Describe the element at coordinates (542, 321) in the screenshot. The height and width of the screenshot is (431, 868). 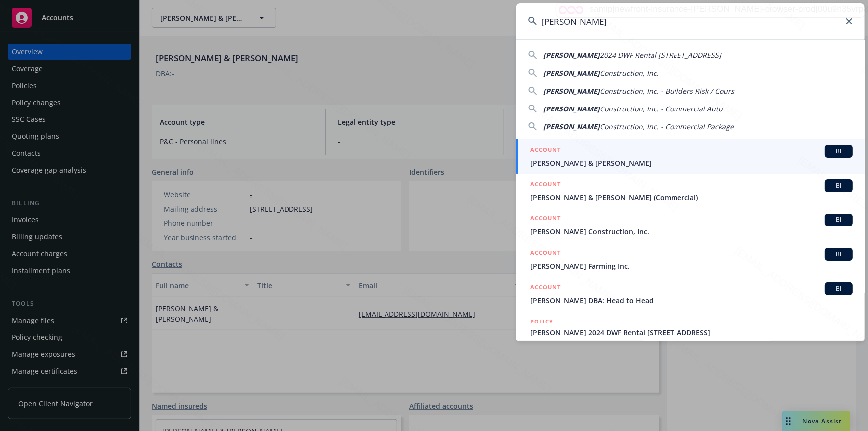
I see `h5: POLICY` at that location.